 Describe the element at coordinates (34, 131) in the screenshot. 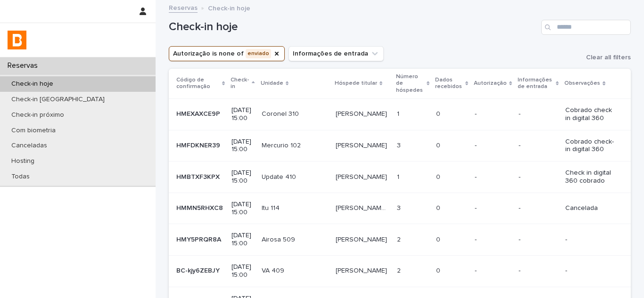

I see `p: Com biometria` at that location.